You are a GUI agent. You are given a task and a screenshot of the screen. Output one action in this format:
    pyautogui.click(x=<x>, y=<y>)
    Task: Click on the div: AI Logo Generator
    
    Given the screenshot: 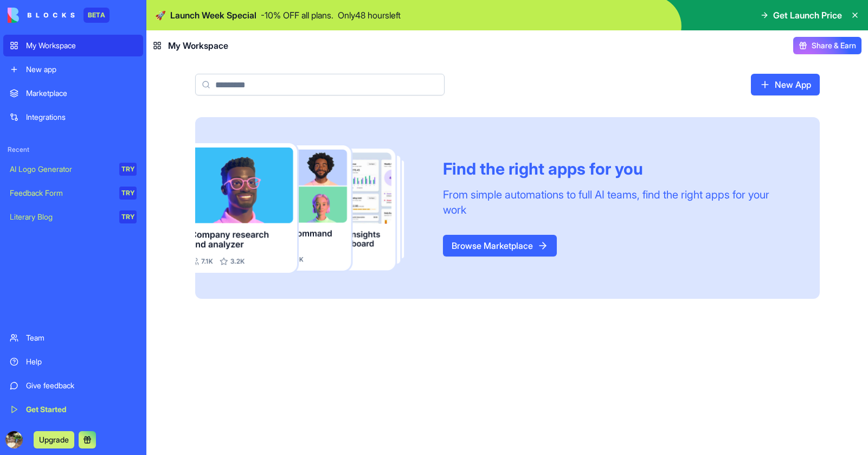 What is the action you would take?
    pyautogui.click(x=61, y=169)
    